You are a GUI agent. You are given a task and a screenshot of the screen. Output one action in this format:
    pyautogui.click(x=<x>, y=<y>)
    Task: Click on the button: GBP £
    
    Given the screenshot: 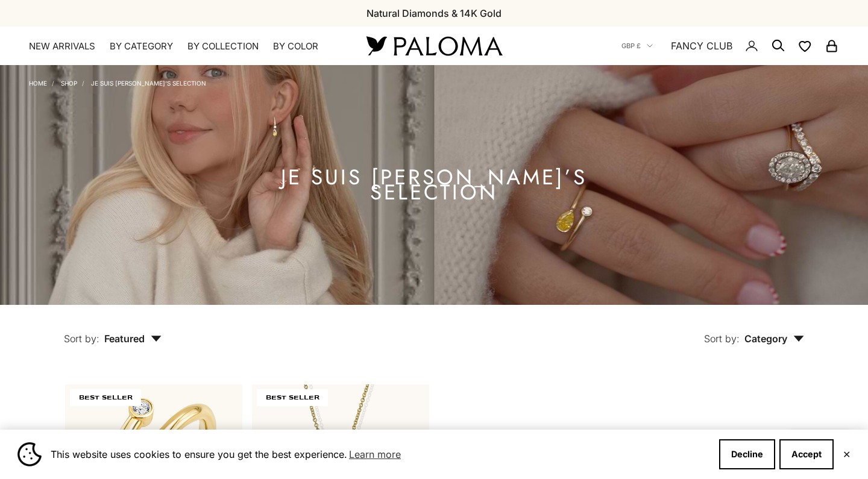 What is the action you would take?
    pyautogui.click(x=637, y=46)
    